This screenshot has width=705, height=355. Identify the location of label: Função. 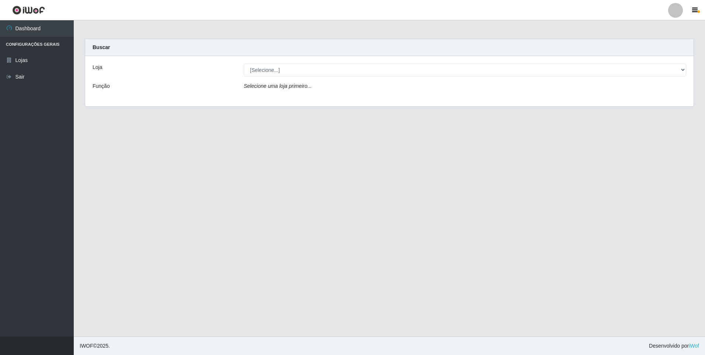
(101, 86).